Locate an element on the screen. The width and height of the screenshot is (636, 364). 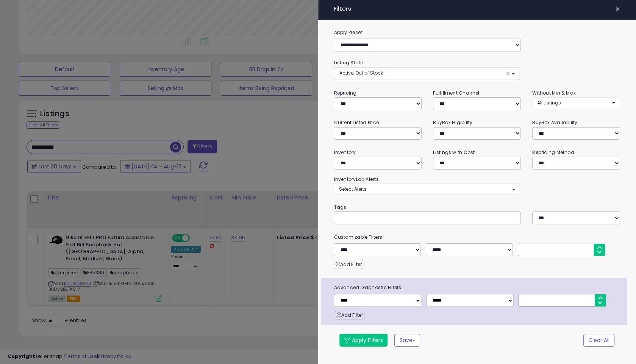
small: Listings with Cost is located at coordinates (454, 152).